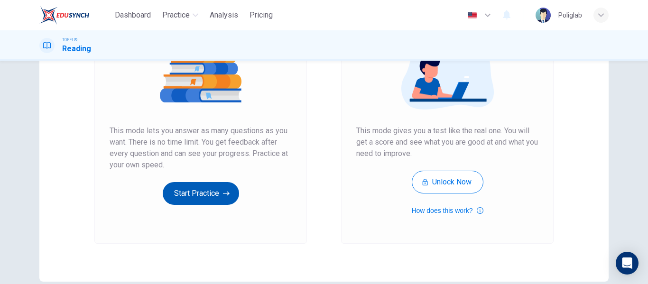 The height and width of the screenshot is (284, 648). Describe the element at coordinates (261, 15) in the screenshot. I see `button: Pricing` at that location.